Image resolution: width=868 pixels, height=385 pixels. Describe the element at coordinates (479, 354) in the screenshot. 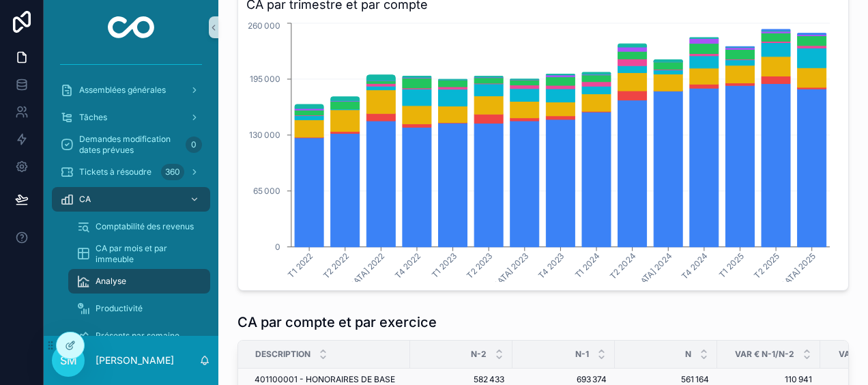

I see `span: N-2` at that location.